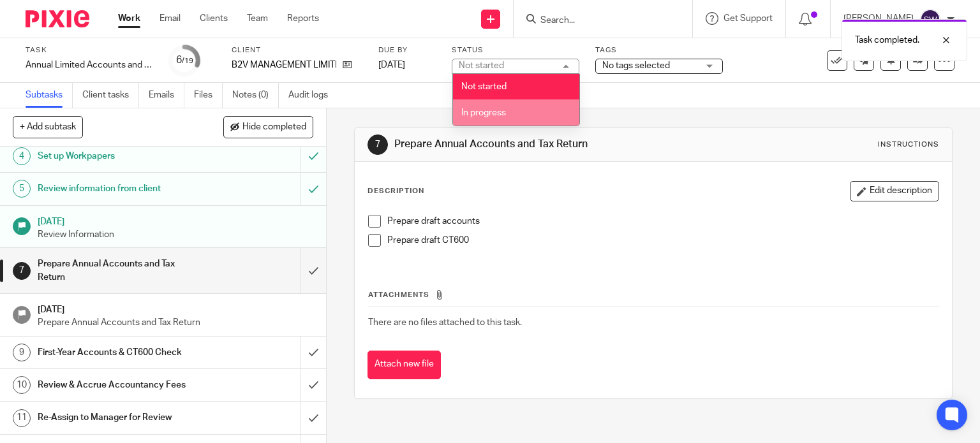 Image resolution: width=980 pixels, height=443 pixels. What do you see at coordinates (121, 189) in the screenshot?
I see `h1: Review information from client` at bounding box center [121, 189].